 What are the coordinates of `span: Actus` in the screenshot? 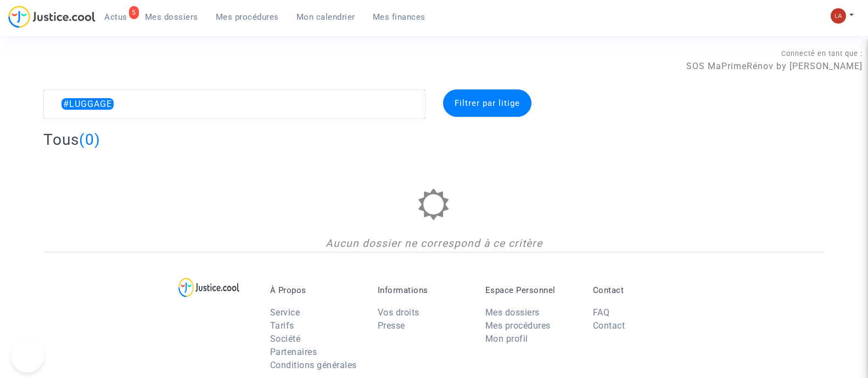 It's located at (116, 17).